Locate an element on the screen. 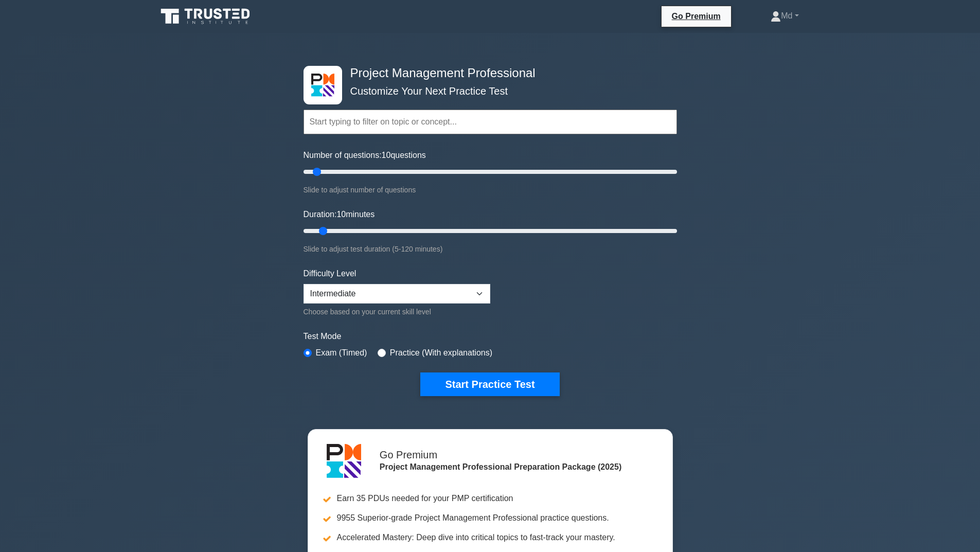 This screenshot has width=980, height=552. input: Start typing to filter on topic or concept... is located at coordinates (490, 122).